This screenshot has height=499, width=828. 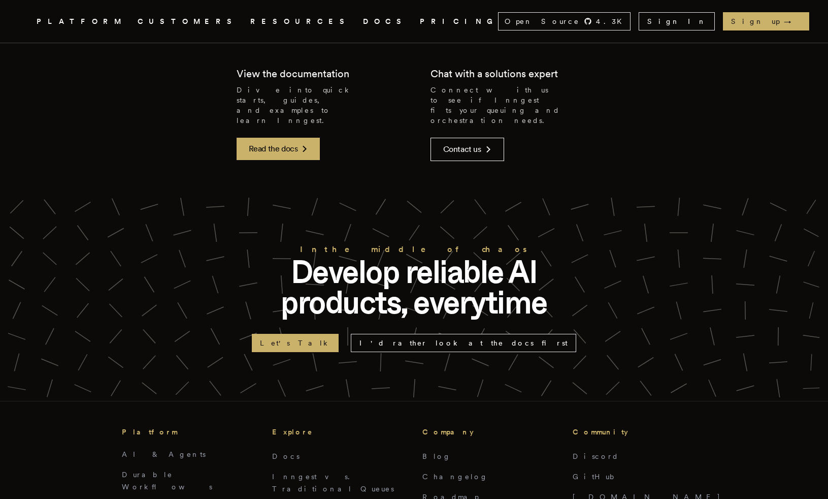 I want to click on a: I'd rather look at the docs first, so click(x=464, y=343).